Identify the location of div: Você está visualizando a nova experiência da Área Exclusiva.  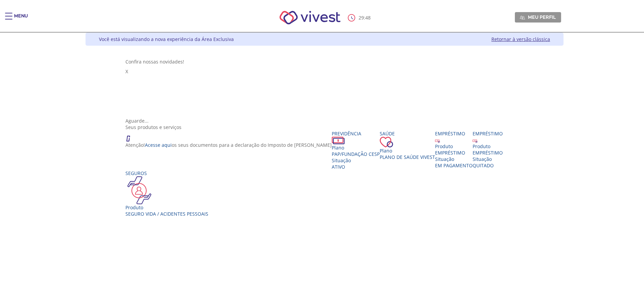
(166, 39).